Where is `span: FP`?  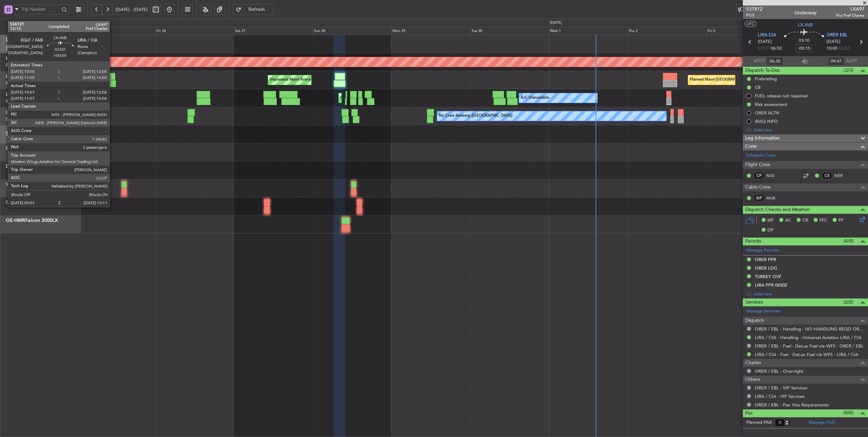
span: FP is located at coordinates (841, 221).